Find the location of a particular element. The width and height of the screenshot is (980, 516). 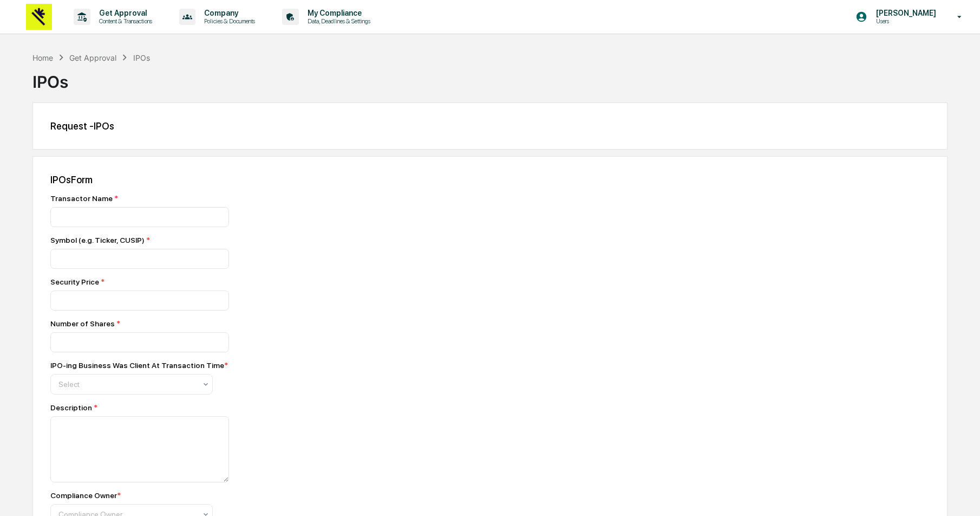

div: IPOs Form is located at coordinates (490, 179).